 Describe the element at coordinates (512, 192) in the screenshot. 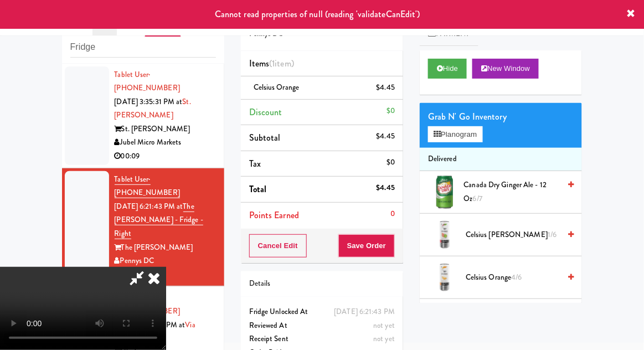

I see `span: Canada Dry Ginger Ale - 12 oz` at that location.